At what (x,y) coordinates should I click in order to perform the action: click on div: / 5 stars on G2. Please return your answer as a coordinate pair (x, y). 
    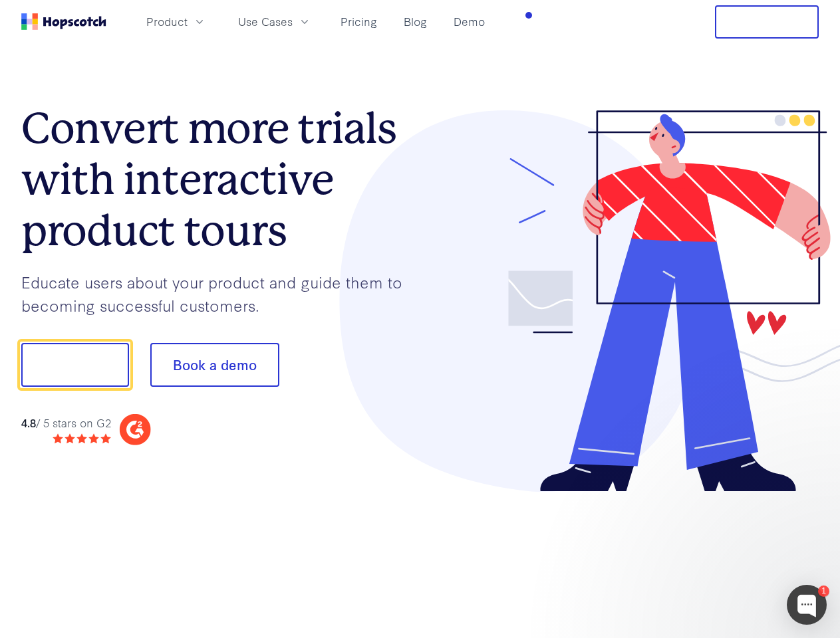
    Looking at the image, I should click on (66, 423).